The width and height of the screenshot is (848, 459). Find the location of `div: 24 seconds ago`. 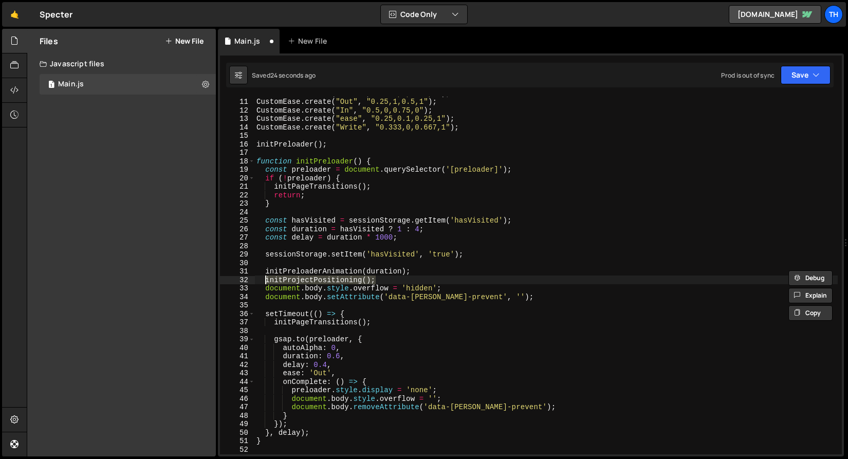

div: 24 seconds ago is located at coordinates (293, 75).